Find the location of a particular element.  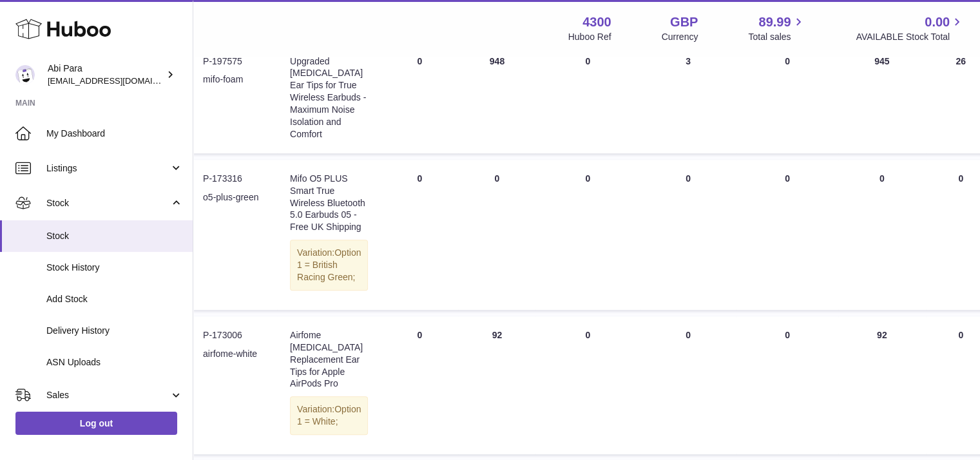

dd: P-173006 is located at coordinates (233, 335).